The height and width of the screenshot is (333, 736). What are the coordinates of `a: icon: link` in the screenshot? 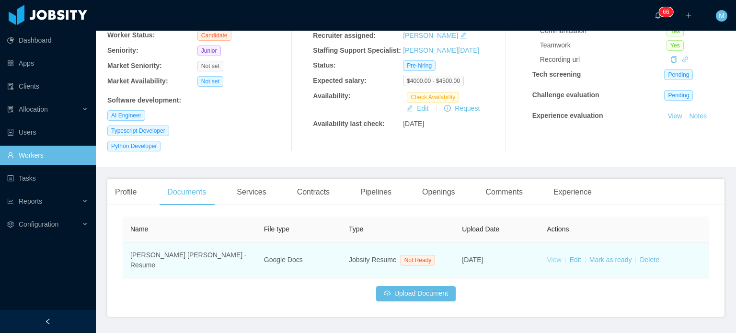 It's located at (685, 59).